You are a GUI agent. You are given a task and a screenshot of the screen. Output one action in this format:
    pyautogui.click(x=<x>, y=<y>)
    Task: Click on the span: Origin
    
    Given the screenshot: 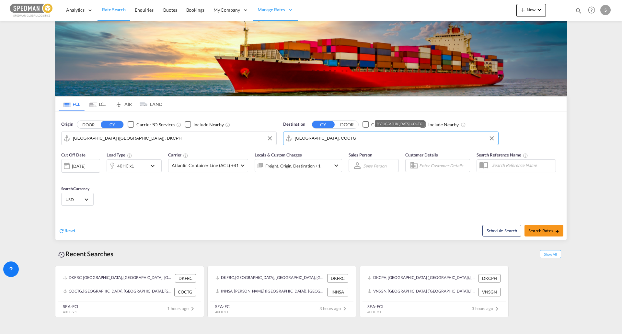 What is the action you would take?
    pyautogui.click(x=67, y=124)
    